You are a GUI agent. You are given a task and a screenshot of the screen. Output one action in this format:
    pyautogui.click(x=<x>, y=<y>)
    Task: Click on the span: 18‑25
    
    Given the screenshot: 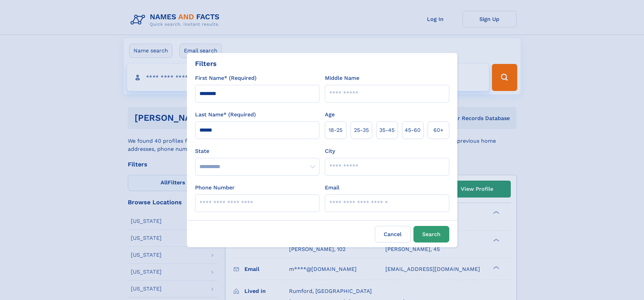 What is the action you would take?
    pyautogui.click(x=335, y=130)
    